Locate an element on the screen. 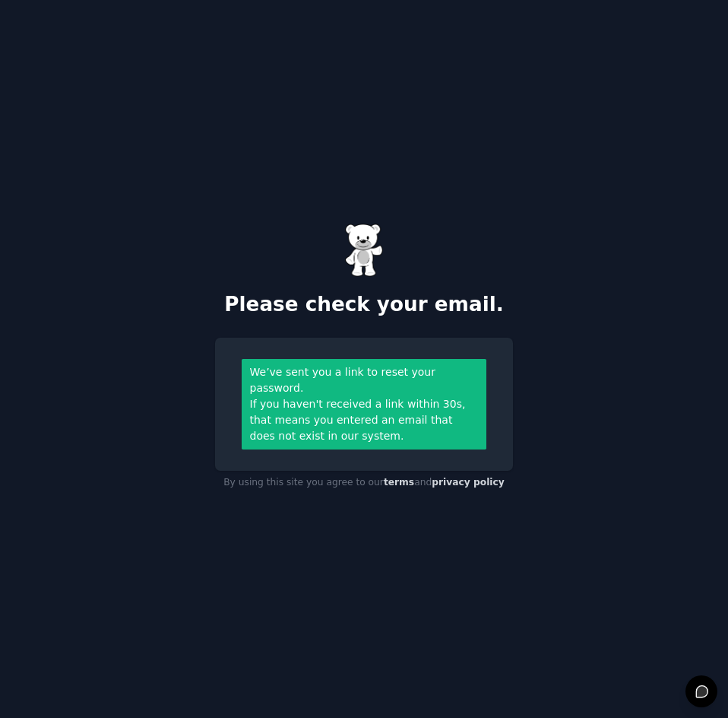  h2: Please check your email. is located at coordinates (364, 305).